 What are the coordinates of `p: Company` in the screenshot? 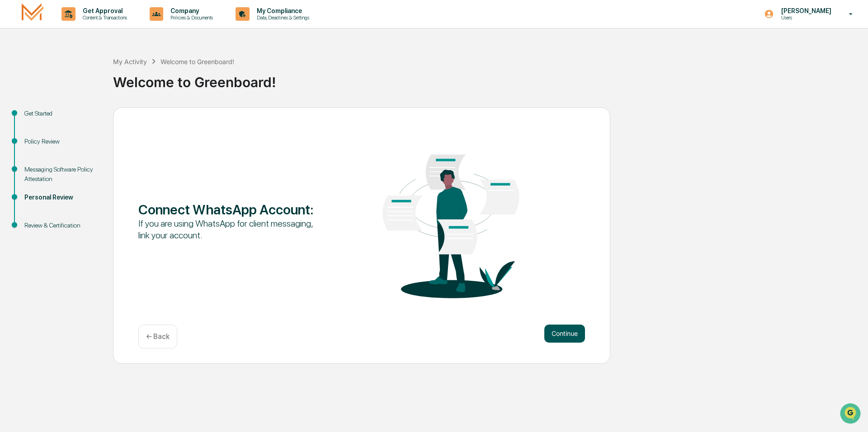 It's located at (190, 11).